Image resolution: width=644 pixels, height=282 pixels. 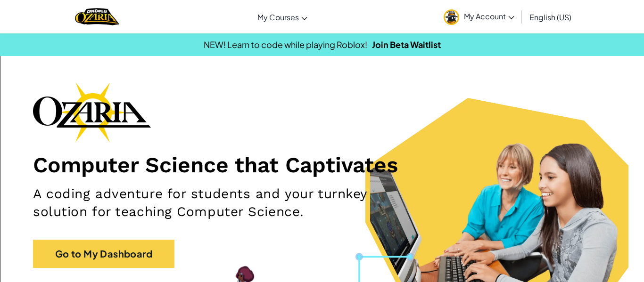 I want to click on a: My Account, so click(x=479, y=16).